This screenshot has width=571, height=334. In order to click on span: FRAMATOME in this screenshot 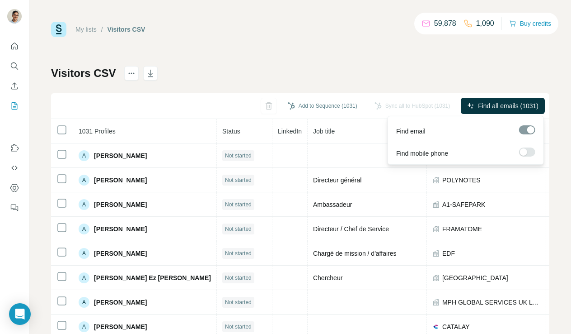, I will do `click(462, 229)`.